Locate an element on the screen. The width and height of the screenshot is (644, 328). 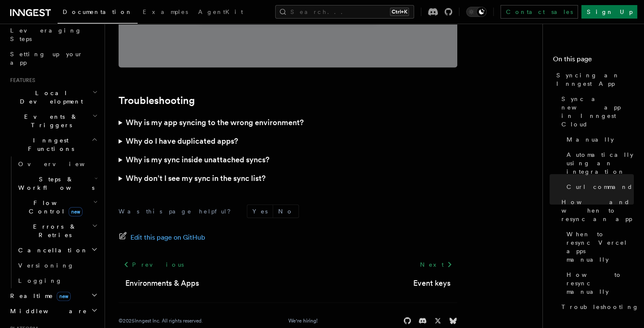
span: Troubleshooting is located at coordinates (599, 307).